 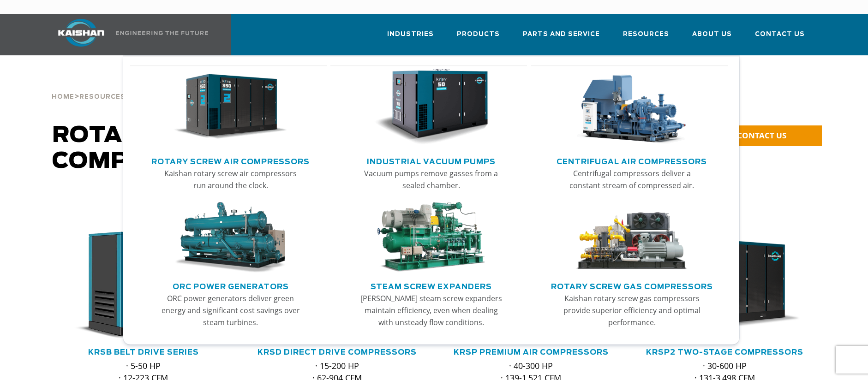 I want to click on span: Products, so click(x=478, y=34).